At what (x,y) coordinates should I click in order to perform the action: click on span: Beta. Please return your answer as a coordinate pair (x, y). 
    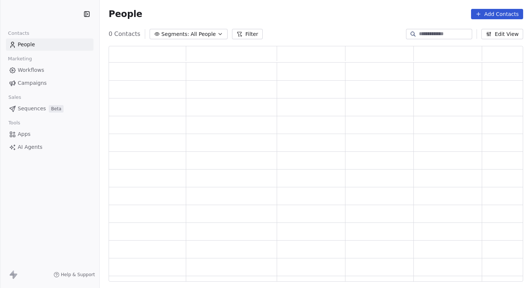
    Looking at the image, I should click on (56, 109).